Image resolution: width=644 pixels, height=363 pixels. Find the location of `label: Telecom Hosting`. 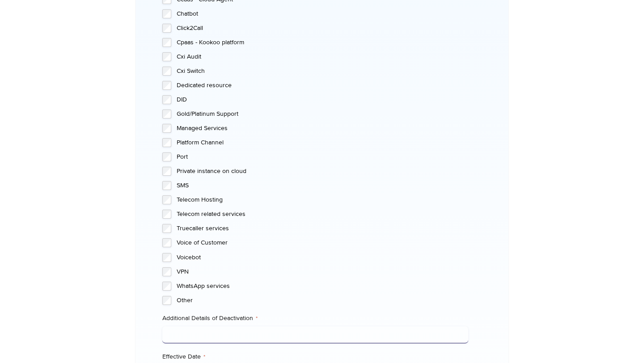

label: Telecom Hosting is located at coordinates (322, 200).